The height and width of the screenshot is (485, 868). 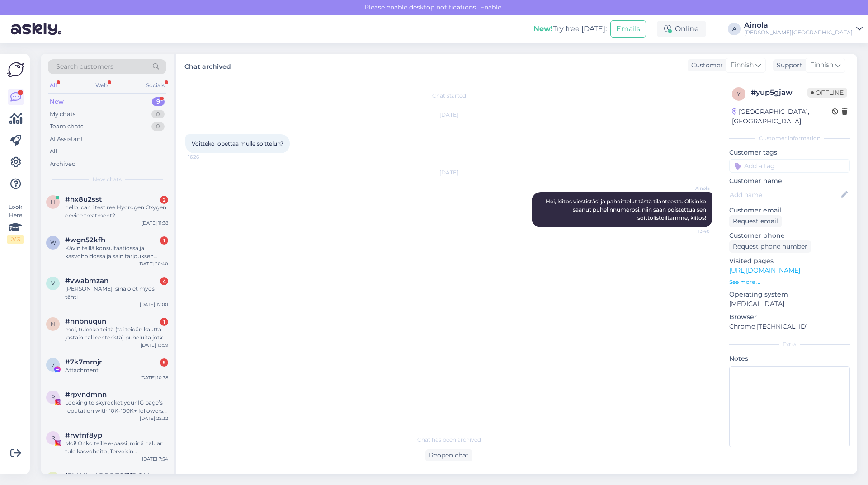 I want to click on span: #hx8u2sst, so click(x=83, y=199).